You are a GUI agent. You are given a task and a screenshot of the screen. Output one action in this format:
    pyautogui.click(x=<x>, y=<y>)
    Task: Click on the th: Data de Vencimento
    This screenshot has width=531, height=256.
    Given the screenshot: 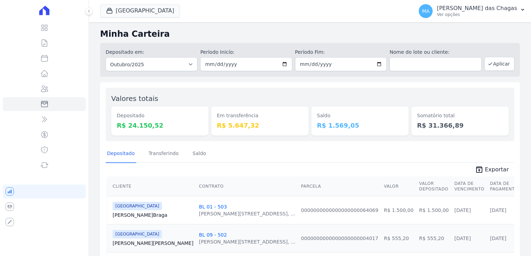 What is the action you would take?
    pyautogui.click(x=469, y=187)
    